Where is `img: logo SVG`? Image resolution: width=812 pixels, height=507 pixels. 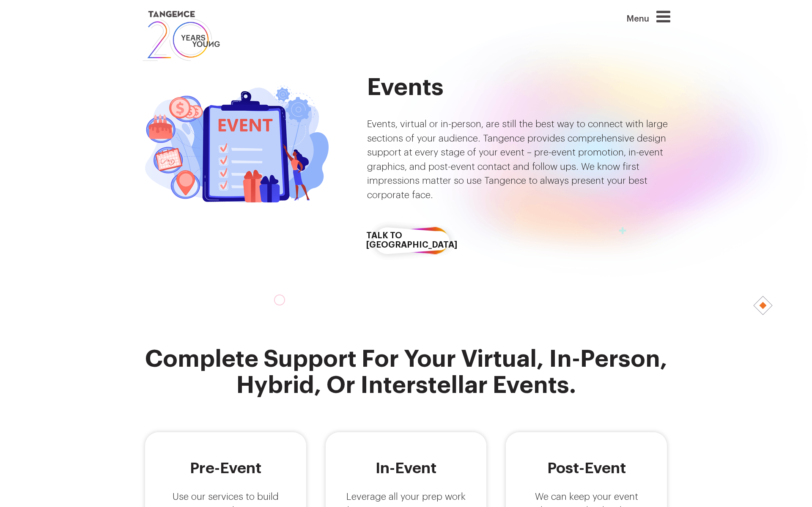
img: logo SVG is located at coordinates (181, 36).